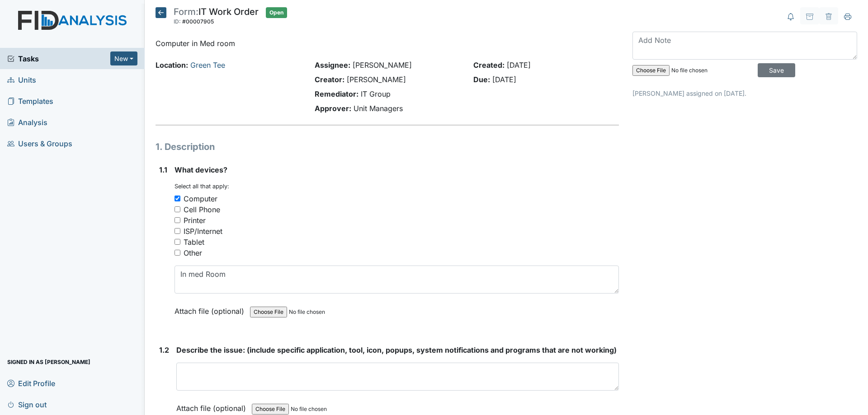  Describe the element at coordinates (31, 383) in the screenshot. I see `span: Edit Profile` at that location.